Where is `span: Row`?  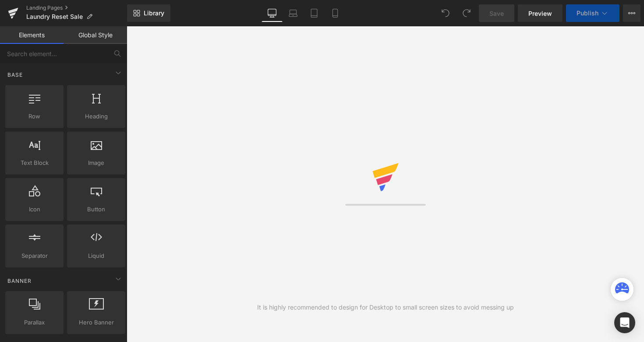 span: Row is located at coordinates (34, 116).